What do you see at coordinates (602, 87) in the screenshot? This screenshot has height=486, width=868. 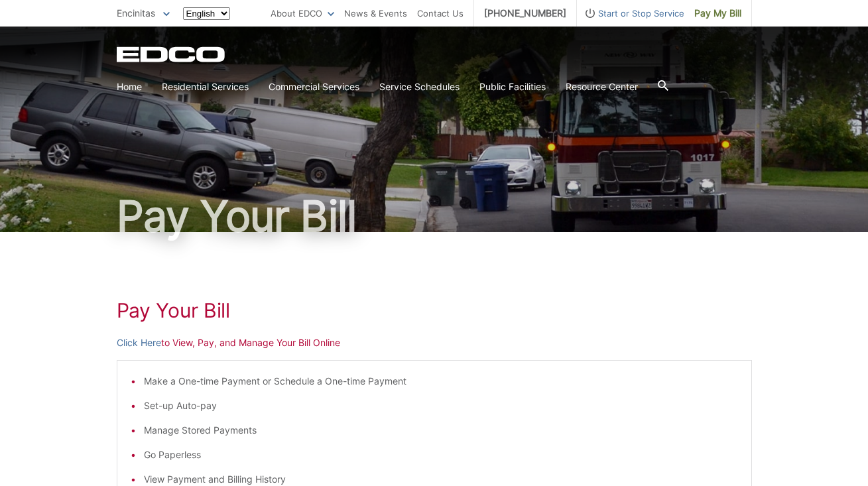 I see `a: Resource Center` at bounding box center [602, 87].